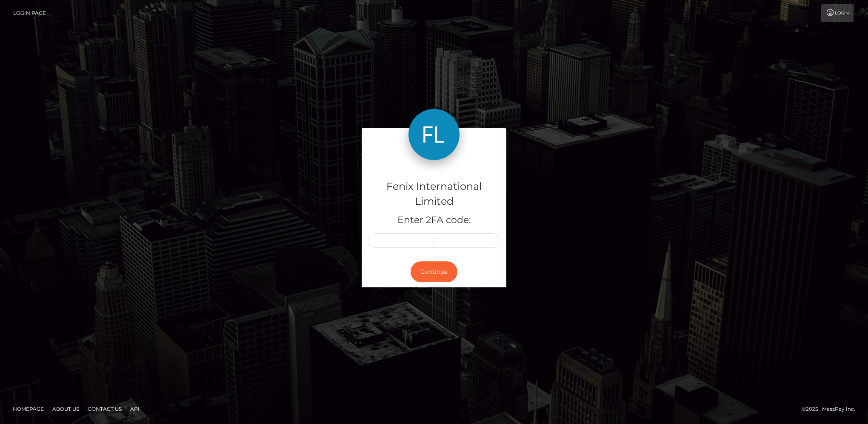 Image resolution: width=868 pixels, height=424 pixels. Describe the element at coordinates (434, 194) in the screenshot. I see `h4: Fenix International Limited` at that location.